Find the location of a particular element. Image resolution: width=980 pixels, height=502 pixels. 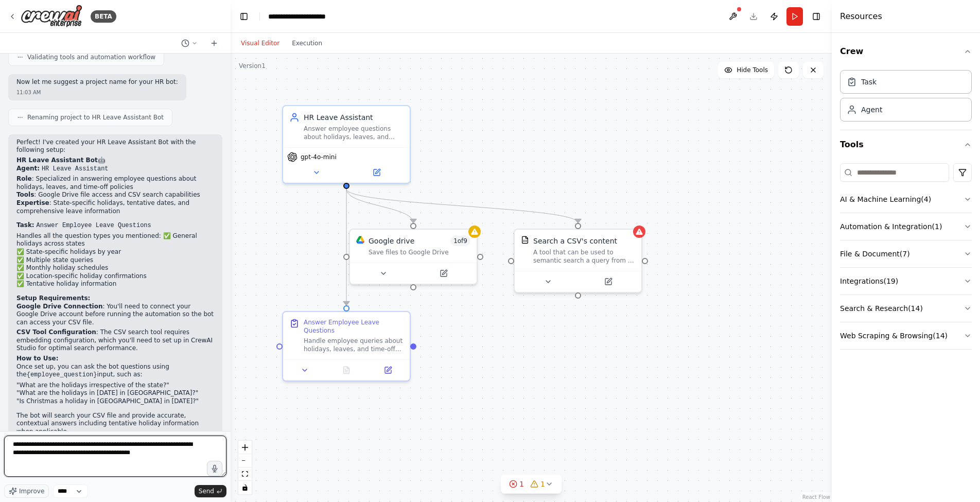

span: Validating tools and automation workflow is located at coordinates (92, 57).